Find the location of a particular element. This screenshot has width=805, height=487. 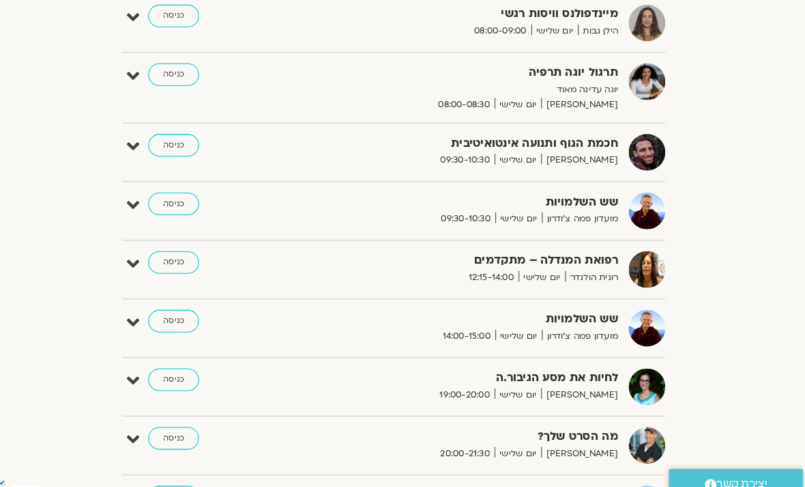

strong: רפואת המנדלה – מתקדמים is located at coordinates (473, 252).